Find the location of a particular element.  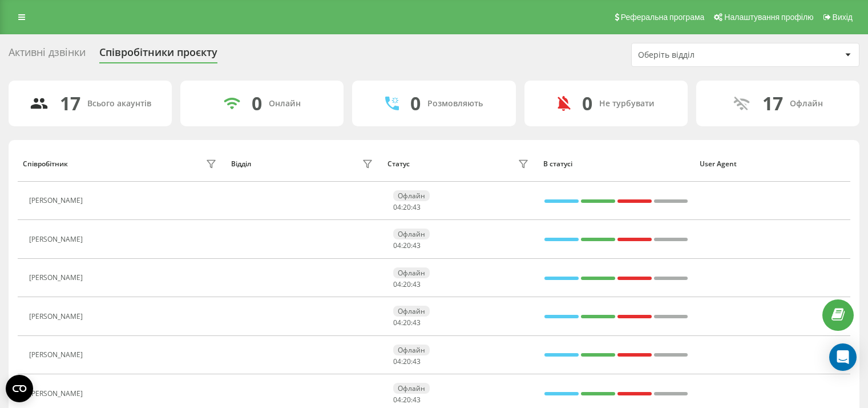

div: Активні дзвінки is located at coordinates (47, 55).